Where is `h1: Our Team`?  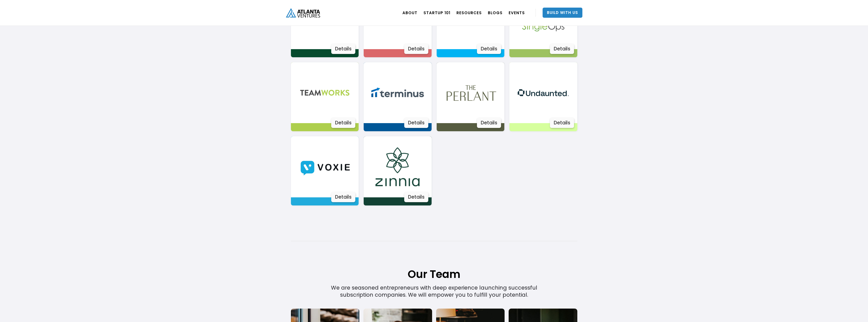
h1: Our Team is located at coordinates (434, 261).